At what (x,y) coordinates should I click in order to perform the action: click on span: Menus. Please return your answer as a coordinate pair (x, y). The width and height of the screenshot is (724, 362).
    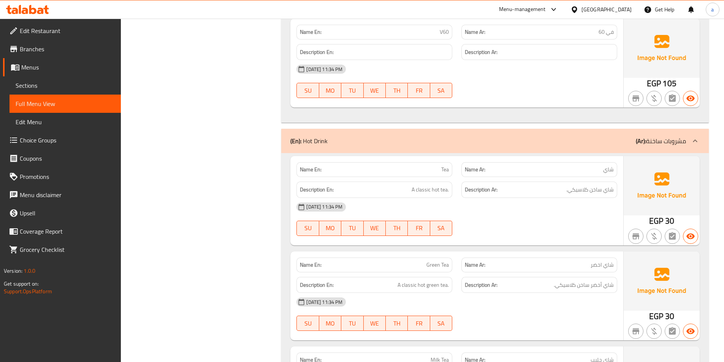
    Looking at the image, I should click on (68, 67).